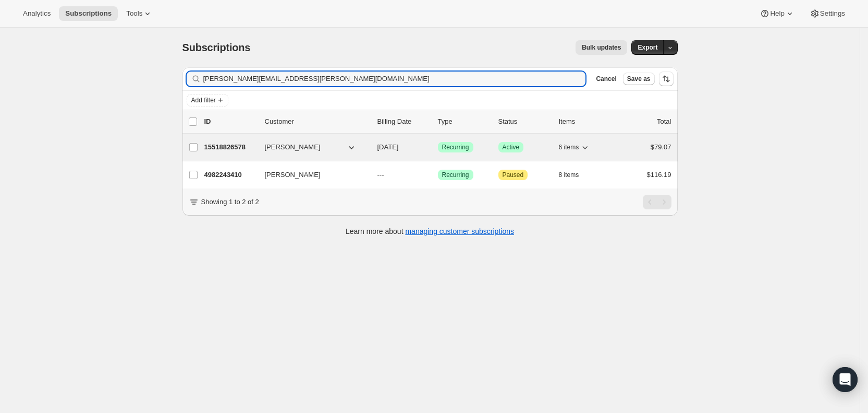 The width and height of the screenshot is (868, 413). Describe the element at coordinates (638, 78) in the screenshot. I see `button: Save as` at that location.